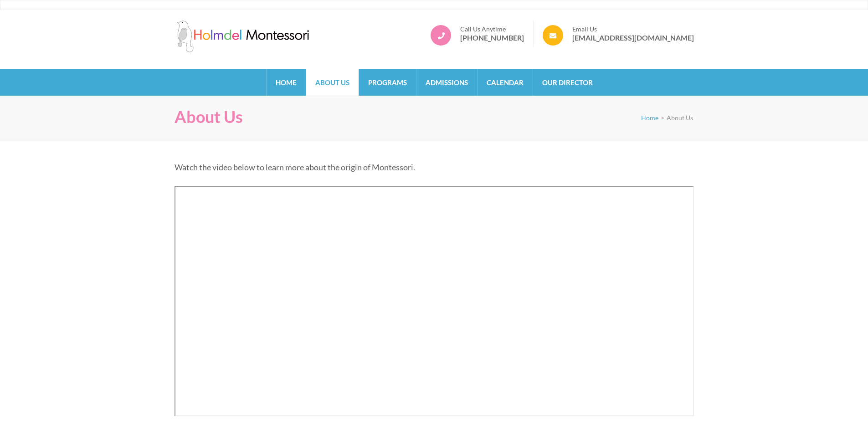 The image size is (868, 434). Describe the element at coordinates (567, 82) in the screenshot. I see `a: Our Director` at that location.